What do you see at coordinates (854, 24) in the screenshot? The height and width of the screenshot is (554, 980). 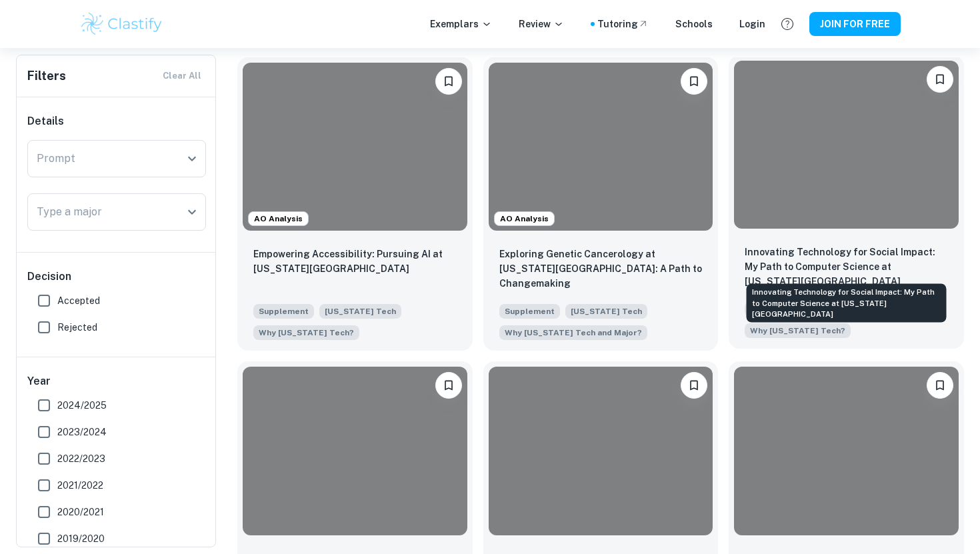 I see `a: JOIN FOR FREE` at bounding box center [854, 24].